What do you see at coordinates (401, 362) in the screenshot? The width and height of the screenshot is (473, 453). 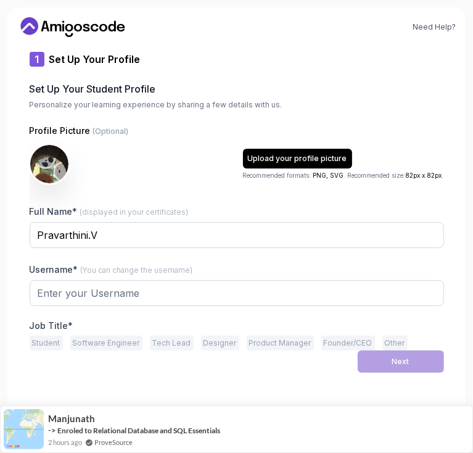 I see `div: Next` at bounding box center [401, 362].